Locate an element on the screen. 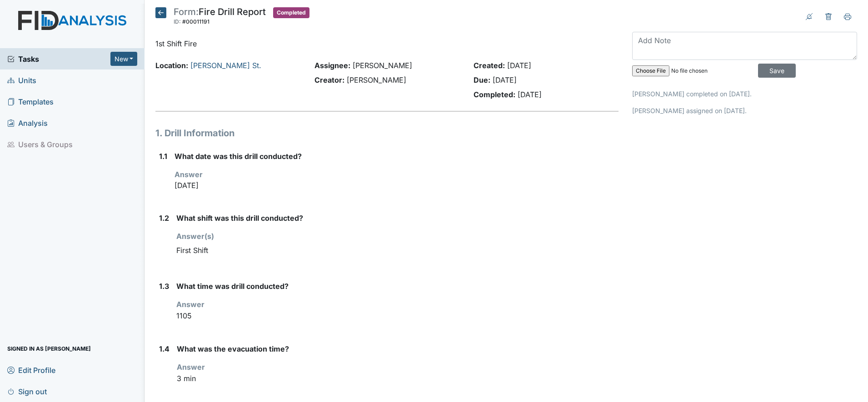 This screenshot has width=868, height=402. label: 1.1 is located at coordinates (163, 156).